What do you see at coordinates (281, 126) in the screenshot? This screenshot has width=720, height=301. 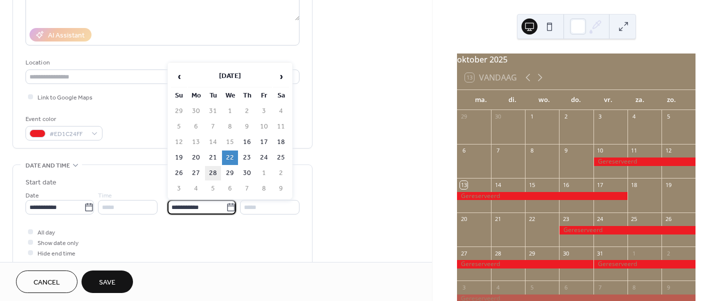 I see `td: 11` at bounding box center [281, 126].